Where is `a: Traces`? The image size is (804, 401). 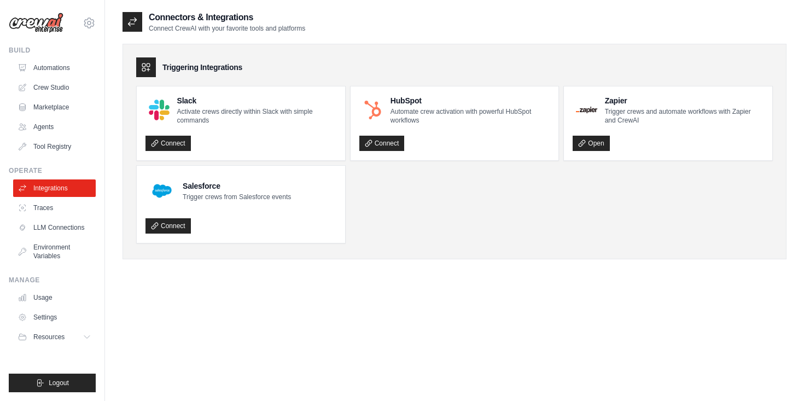 a: Traces is located at coordinates (54, 208).